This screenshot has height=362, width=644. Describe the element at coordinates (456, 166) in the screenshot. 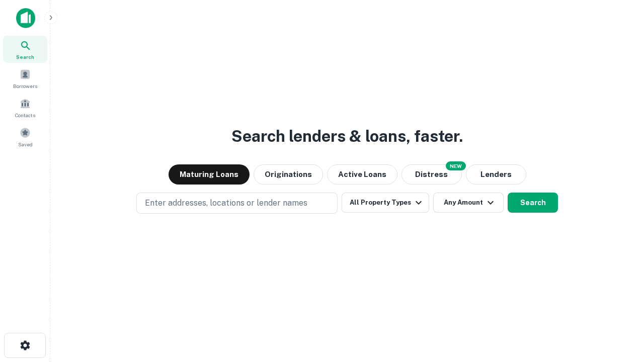

I see `div: NEW` at that location.